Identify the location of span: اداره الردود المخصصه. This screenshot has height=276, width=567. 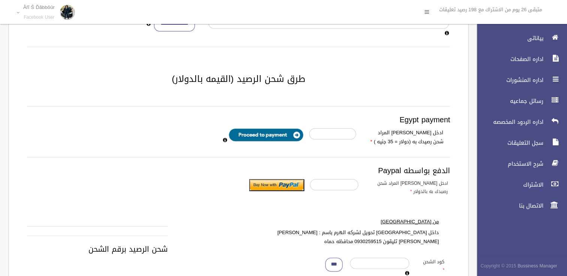
(508, 122).